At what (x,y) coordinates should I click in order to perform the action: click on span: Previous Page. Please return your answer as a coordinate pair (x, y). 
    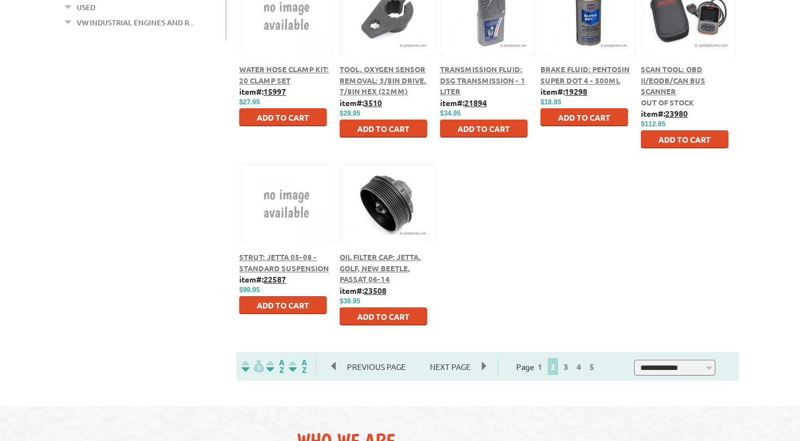
    Looking at the image, I should click on (376, 367).